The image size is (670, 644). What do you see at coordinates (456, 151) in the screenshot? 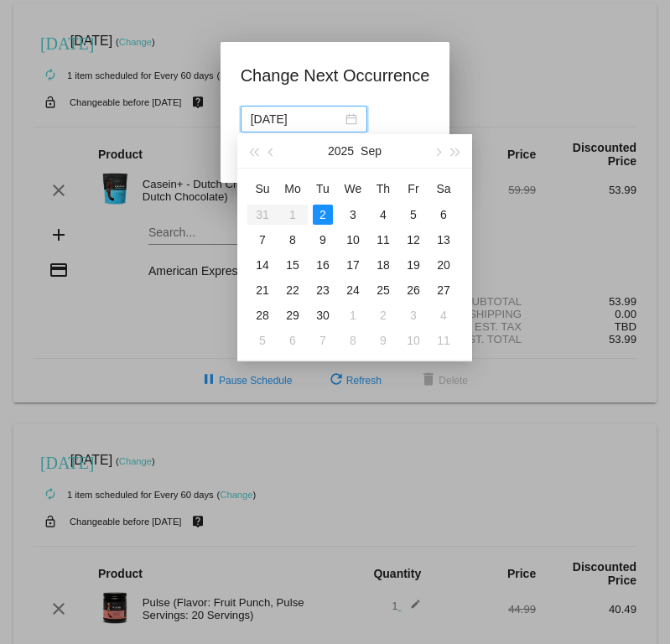
I see `button: Next year (Control + right)` at bounding box center [456, 151].